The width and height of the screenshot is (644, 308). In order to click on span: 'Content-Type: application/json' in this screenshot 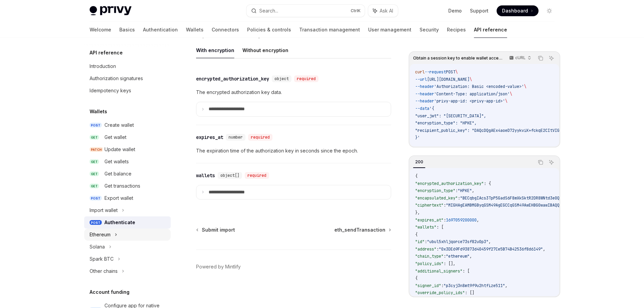, I will do `click(473, 94)`.